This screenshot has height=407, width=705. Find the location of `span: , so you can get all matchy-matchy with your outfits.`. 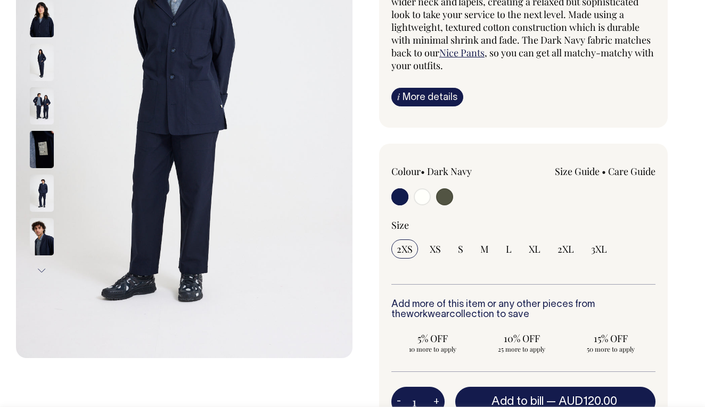

span: , so you can get all matchy-matchy with your outfits. is located at coordinates (522, 59).